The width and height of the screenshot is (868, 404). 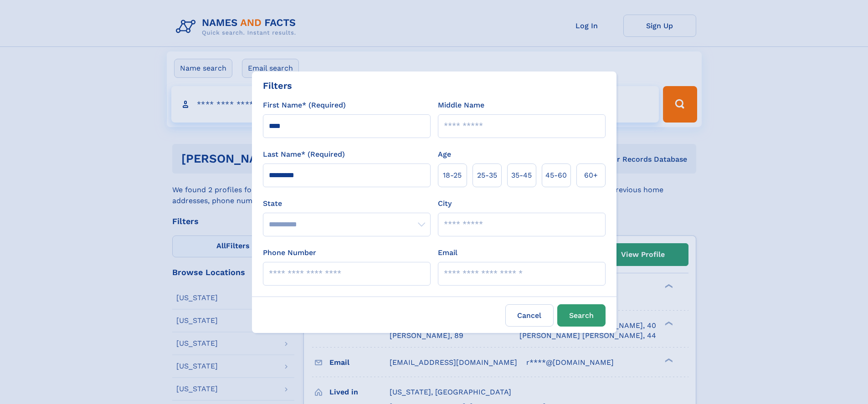 I want to click on label: Middle Name, so click(x=461, y=105).